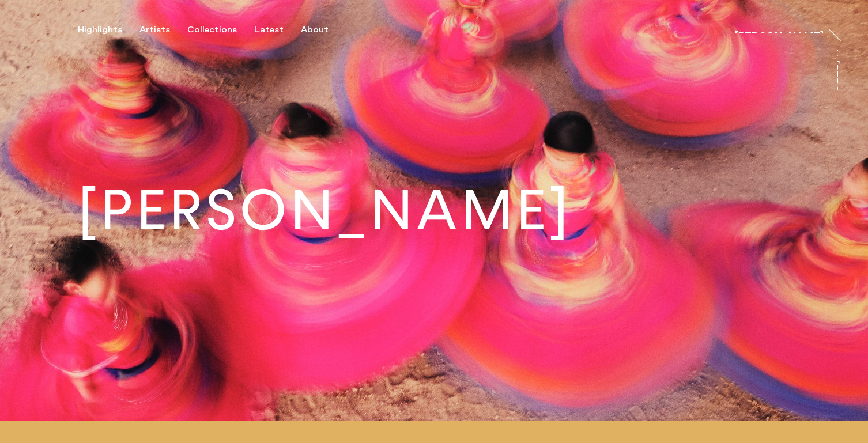 The height and width of the screenshot is (443, 868). Describe the element at coordinates (221, 30) in the screenshot. I see `button: Collections` at that location.